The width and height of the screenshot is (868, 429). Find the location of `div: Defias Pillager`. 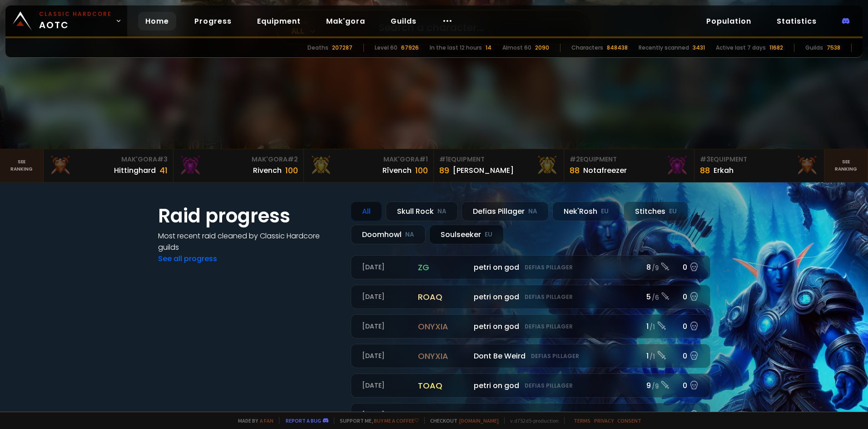

div: Defias Pillager is located at coordinates (505, 211).